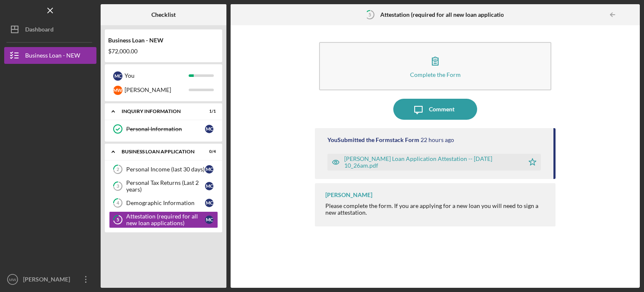 The width and height of the screenshot is (644, 292). I want to click on div: 1 / 1, so click(209, 111).